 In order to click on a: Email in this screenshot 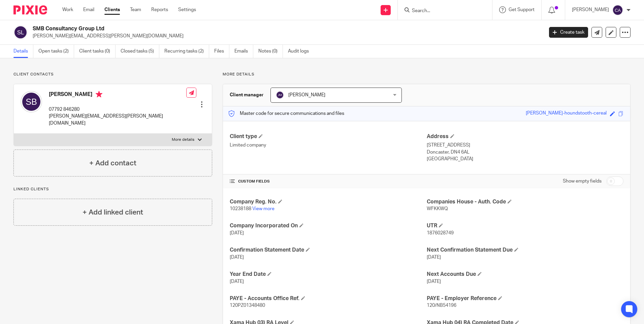, I will do `click(89, 10)`.